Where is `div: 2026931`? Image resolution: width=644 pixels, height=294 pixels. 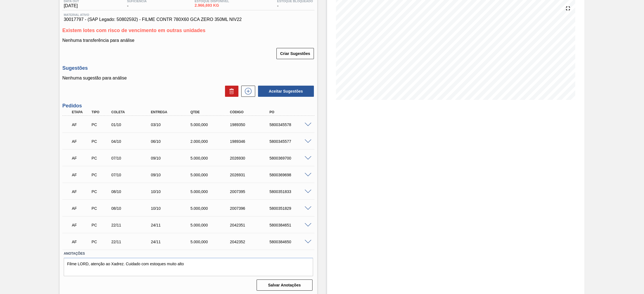
div: 2026931 is located at coordinates (251, 175).